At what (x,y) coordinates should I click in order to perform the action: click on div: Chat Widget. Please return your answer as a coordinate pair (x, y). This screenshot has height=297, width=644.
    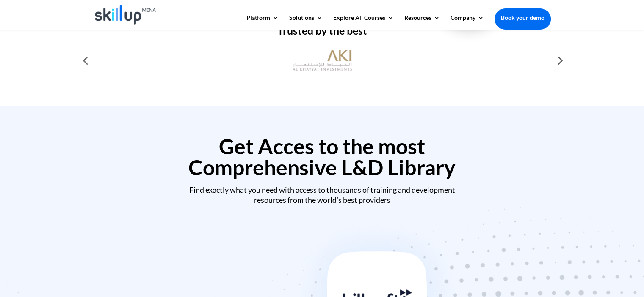
    Looking at the image, I should click on (574, 252).